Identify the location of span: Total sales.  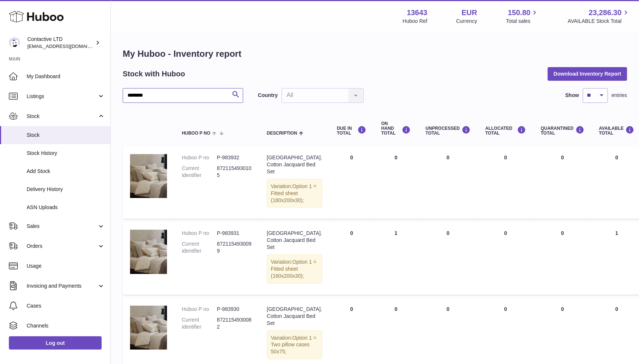
(522, 21).